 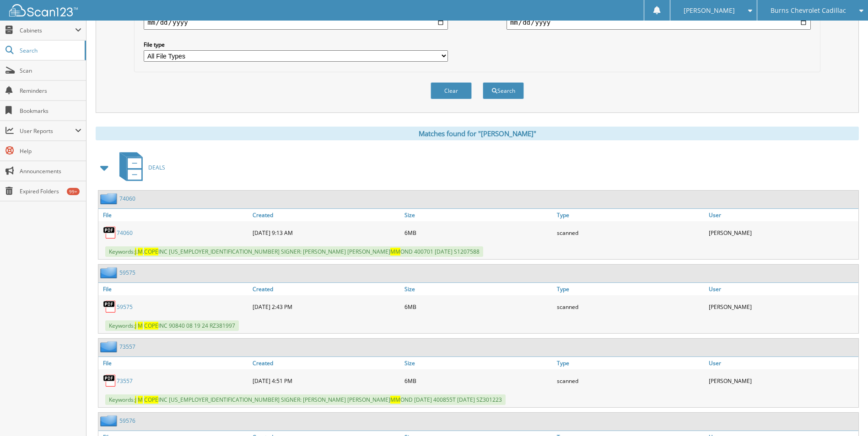 I want to click on div: 99+, so click(x=74, y=191).